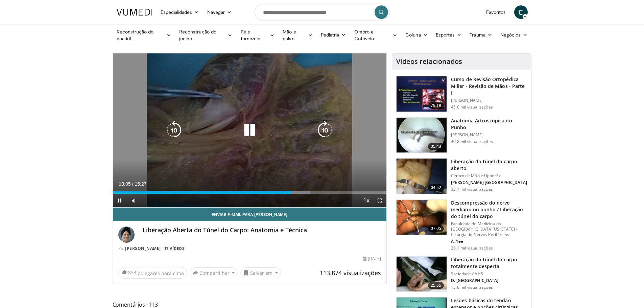 The width and height of the screenshot is (644, 308). I want to click on a: Especialidades, so click(180, 12).